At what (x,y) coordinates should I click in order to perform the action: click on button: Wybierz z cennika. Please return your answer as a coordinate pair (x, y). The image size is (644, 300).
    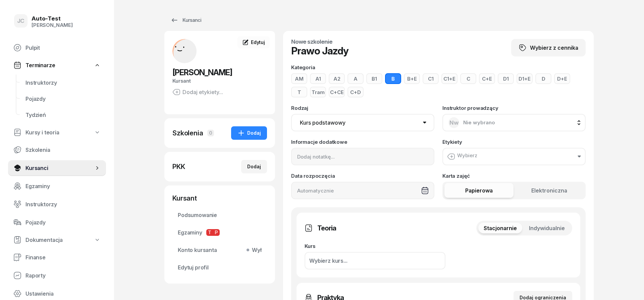
    Looking at the image, I should click on (549, 48).